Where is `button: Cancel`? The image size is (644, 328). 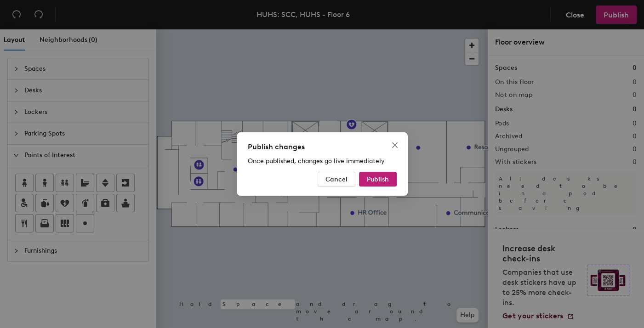
button: Cancel is located at coordinates (336, 179).